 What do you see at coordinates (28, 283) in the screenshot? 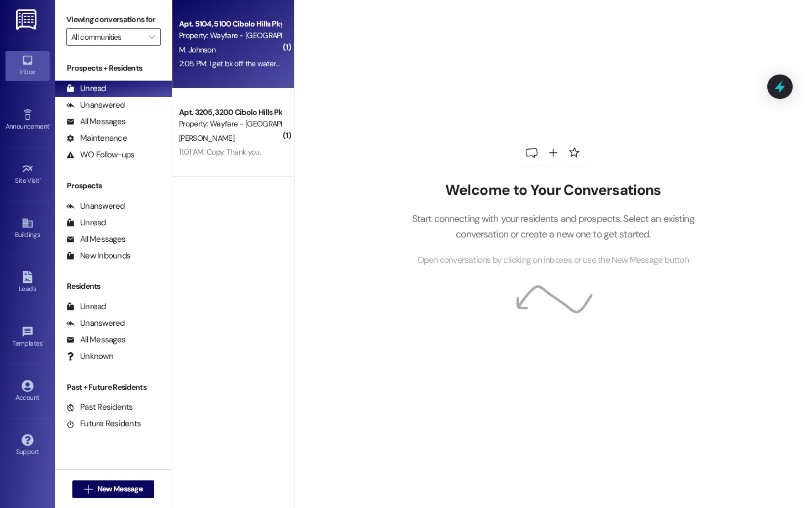
I see `a: Leads` at bounding box center [28, 283].